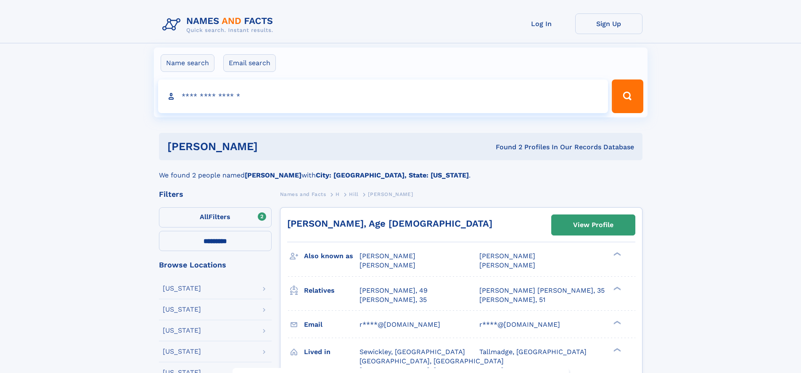 Image resolution: width=801 pixels, height=373 pixels. Describe the element at coordinates (506, 147) in the screenshot. I see `div: Found 2 Profiles In Our Records Database` at that location.